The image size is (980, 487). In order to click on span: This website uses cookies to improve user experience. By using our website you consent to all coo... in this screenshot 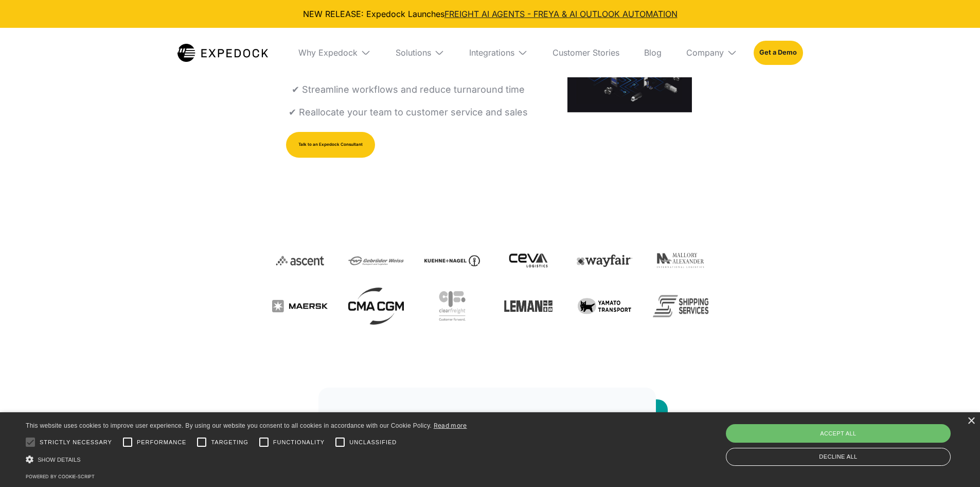, I will do `click(228, 426)`.